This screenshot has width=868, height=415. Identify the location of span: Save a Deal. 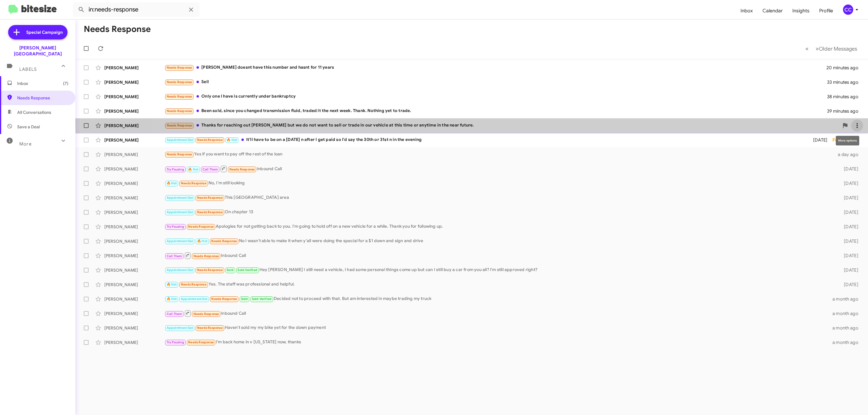
(28, 127).